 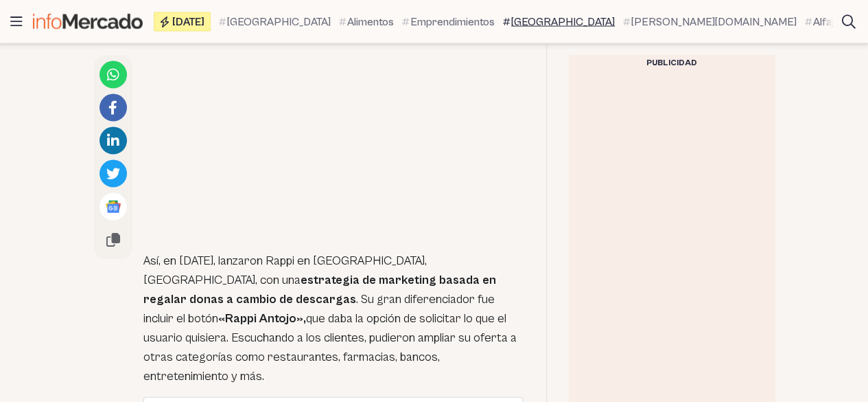 I want to click on img: Infomercado Colombia logo, so click(x=88, y=21).